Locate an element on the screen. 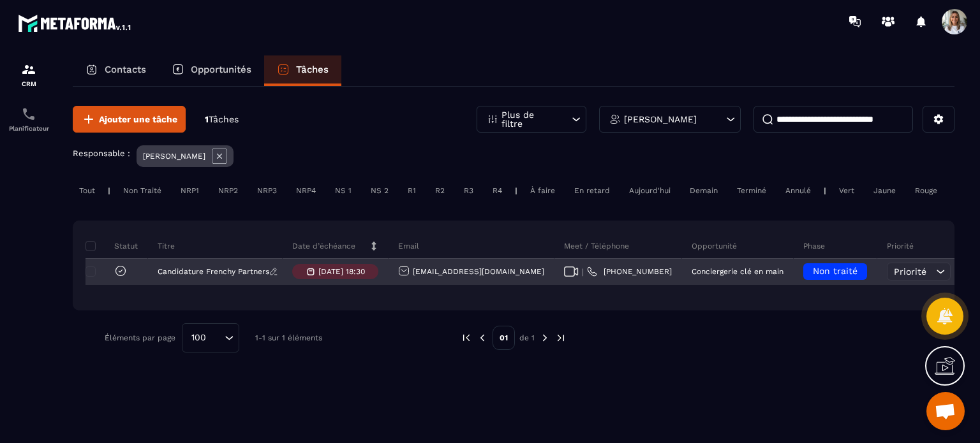  p: Responsable : is located at coordinates (101, 153).